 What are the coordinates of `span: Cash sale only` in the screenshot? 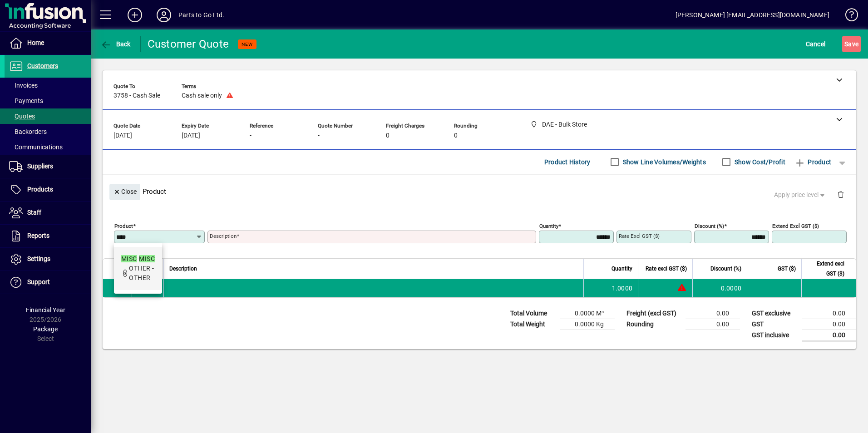 It's located at (202, 96).